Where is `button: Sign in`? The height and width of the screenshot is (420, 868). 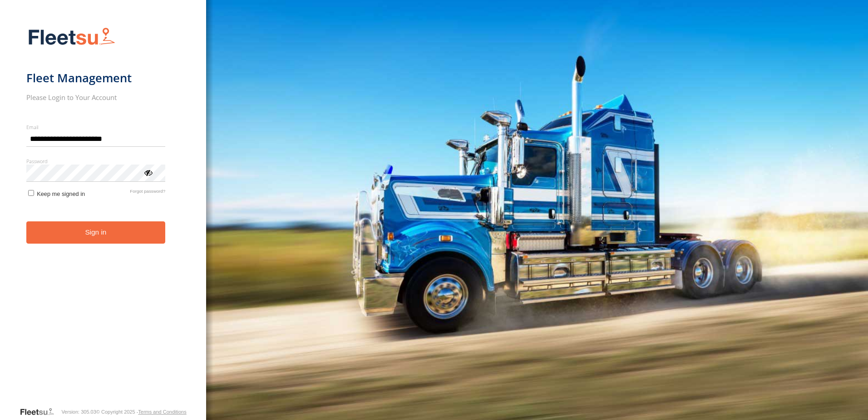
button: Sign in is located at coordinates (96, 232).